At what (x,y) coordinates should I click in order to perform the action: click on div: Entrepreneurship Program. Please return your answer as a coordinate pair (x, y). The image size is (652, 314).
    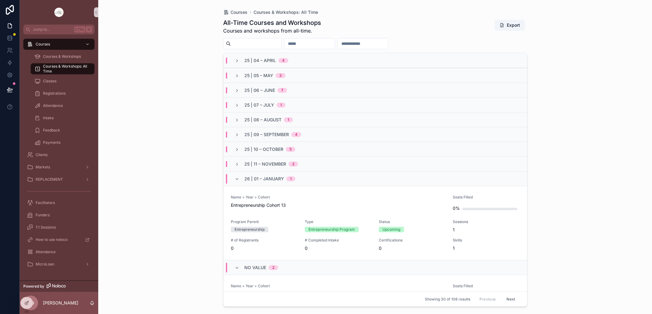
    Looking at the image, I should click on (331, 229).